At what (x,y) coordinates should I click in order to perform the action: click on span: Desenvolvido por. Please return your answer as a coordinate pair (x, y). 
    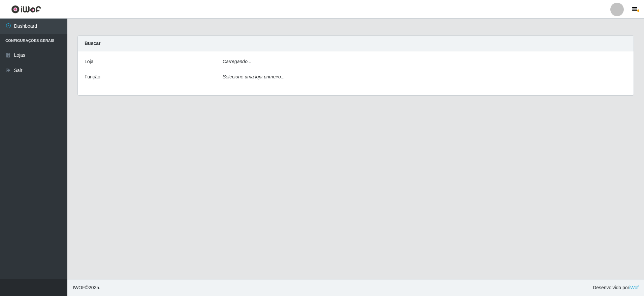
    Looking at the image, I should click on (616, 287).